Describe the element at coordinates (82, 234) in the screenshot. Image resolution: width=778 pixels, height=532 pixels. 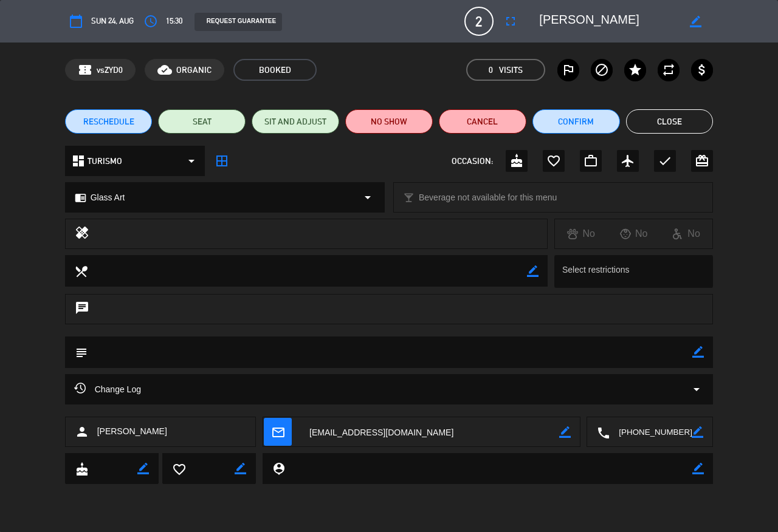
I see `i: healing` at that location.